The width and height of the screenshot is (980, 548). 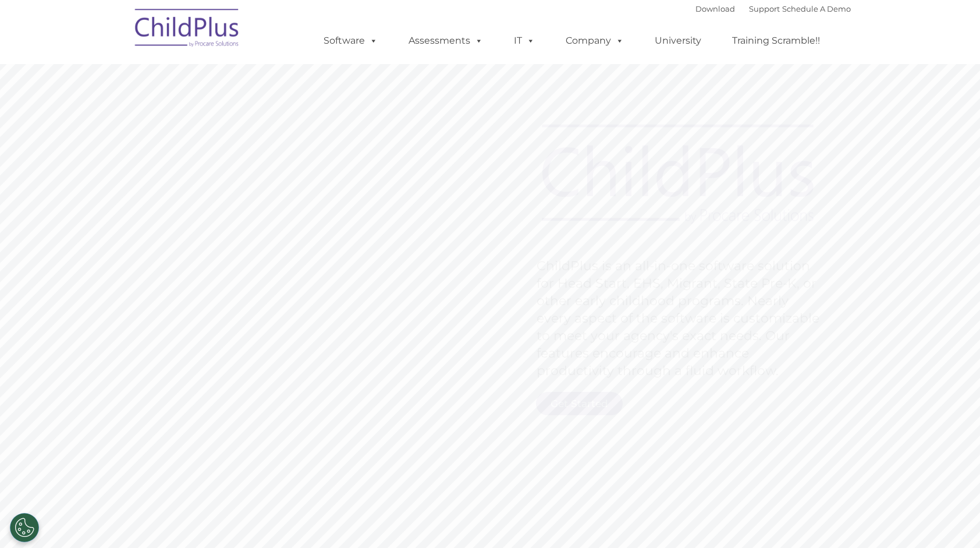 What do you see at coordinates (350, 40) in the screenshot?
I see `a: Software` at bounding box center [350, 40].